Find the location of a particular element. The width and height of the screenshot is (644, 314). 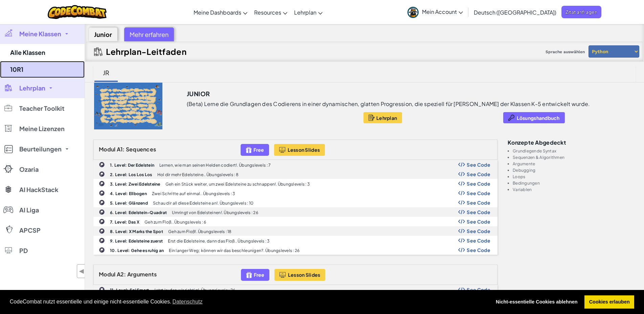

a: 4. Level: Ellbogen Zwei Schritte auf einmal.. Übungslevels : 3 Show Code Logo See Code is located at coordinates (295, 193).